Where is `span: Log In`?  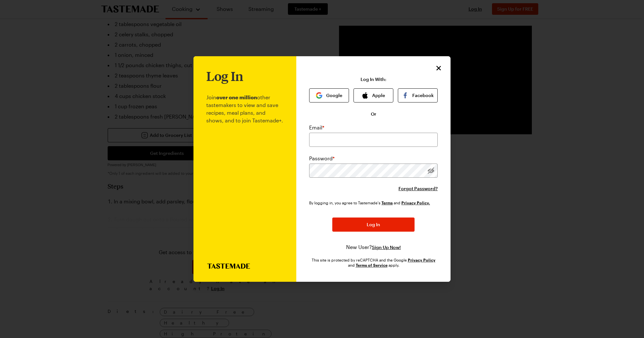 span: Log In is located at coordinates (373, 225).